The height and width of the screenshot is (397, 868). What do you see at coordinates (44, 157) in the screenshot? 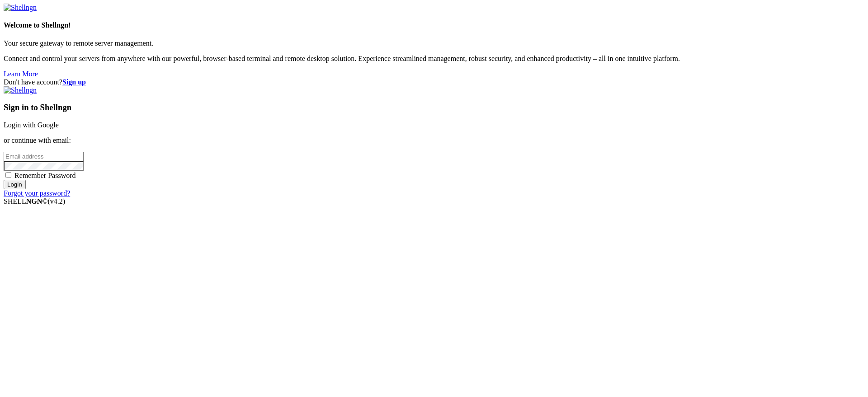
I see `input: Email address` at bounding box center [44, 157].